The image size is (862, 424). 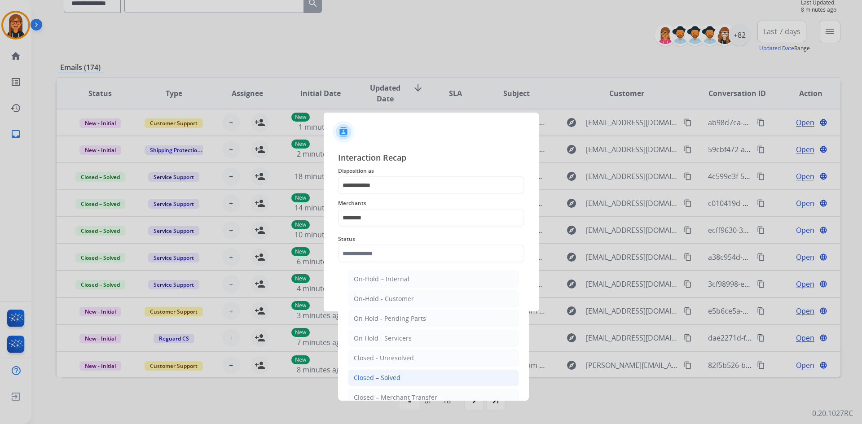 I want to click on span: Merchants, so click(x=431, y=203).